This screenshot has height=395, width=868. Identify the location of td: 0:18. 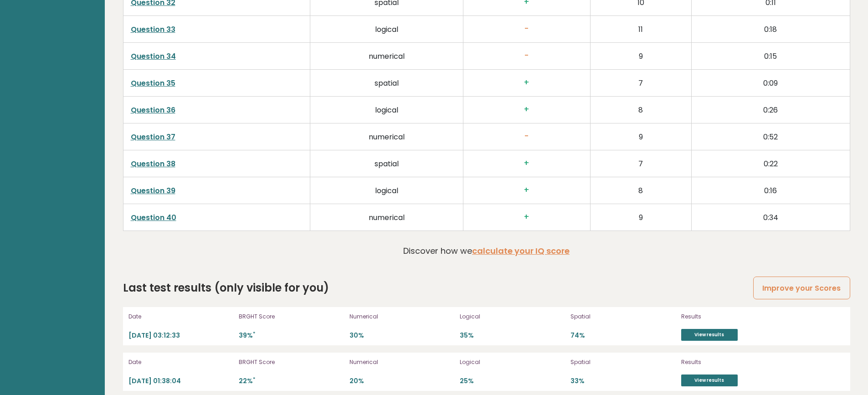
(770, 29).